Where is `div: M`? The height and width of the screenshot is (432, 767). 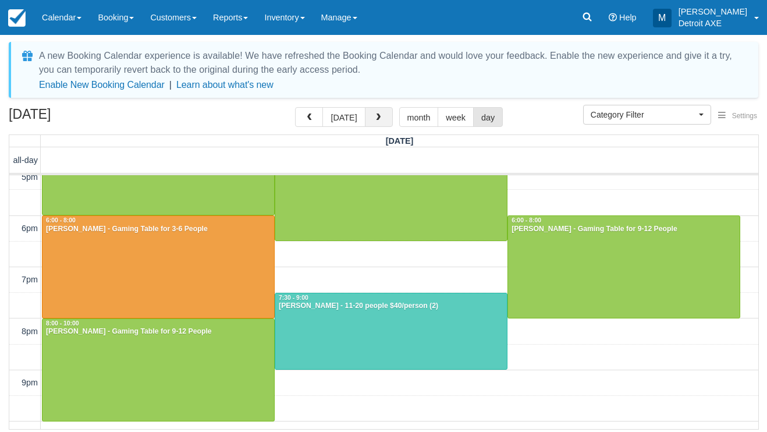
div: M is located at coordinates (662, 18).